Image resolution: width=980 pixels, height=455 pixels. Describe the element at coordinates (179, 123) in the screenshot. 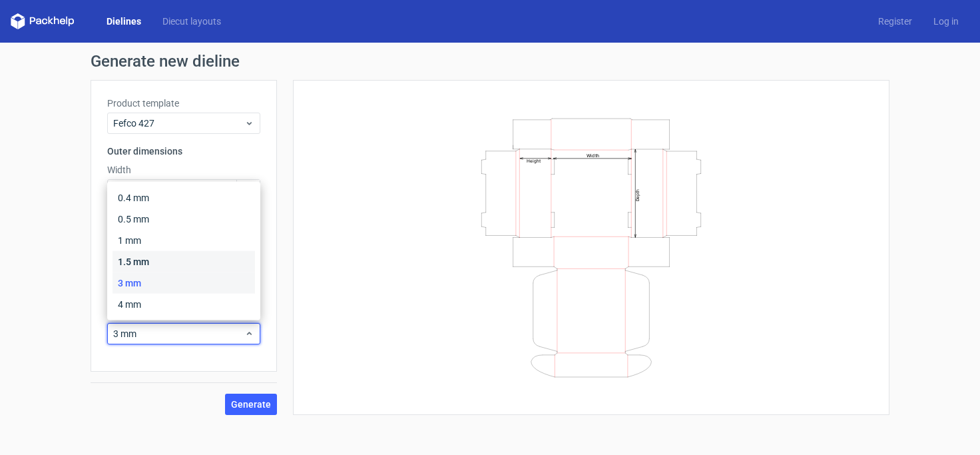

I see `span: Fefco 427` at that location.